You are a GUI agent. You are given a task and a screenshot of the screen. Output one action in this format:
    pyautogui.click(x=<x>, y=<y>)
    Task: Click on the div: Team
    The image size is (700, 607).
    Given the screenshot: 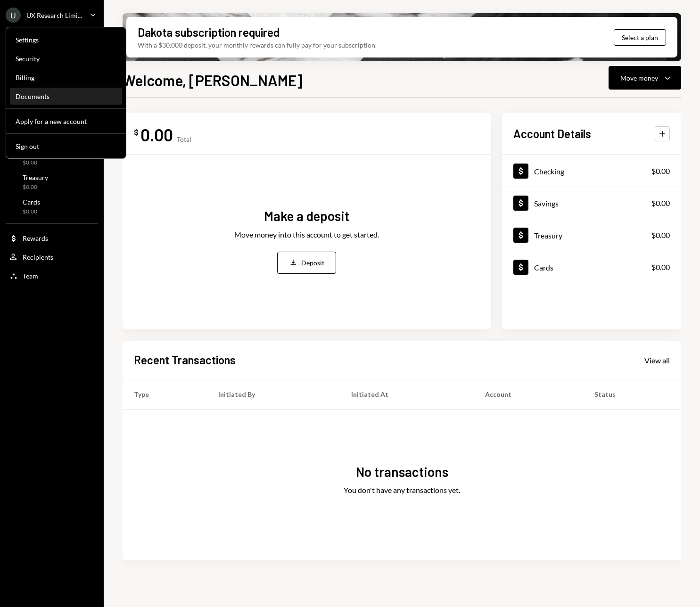 What is the action you would take?
    pyautogui.click(x=30, y=276)
    